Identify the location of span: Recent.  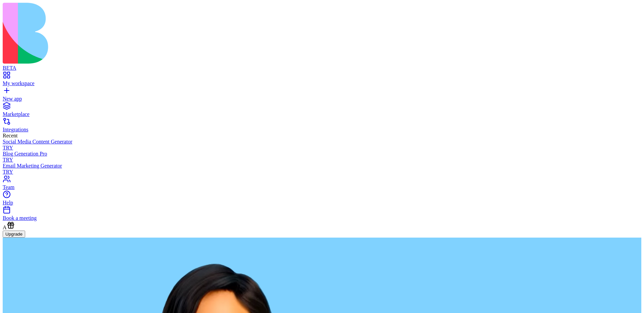
(10, 136).